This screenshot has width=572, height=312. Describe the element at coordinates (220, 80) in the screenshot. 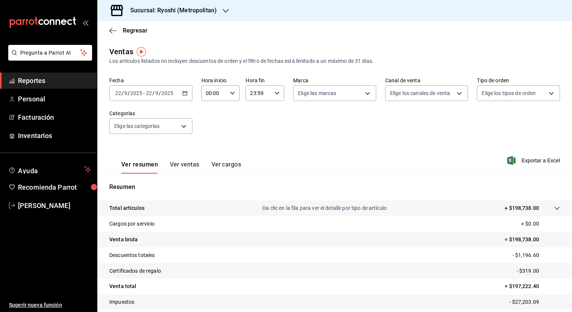

I see `label: Hora inicio` at that location.